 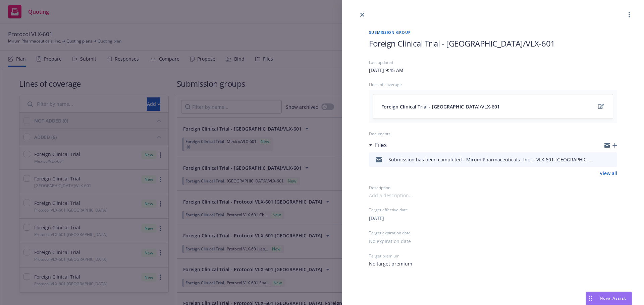 What do you see at coordinates (378, 145) in the screenshot?
I see `div: Files` at bounding box center [378, 145].